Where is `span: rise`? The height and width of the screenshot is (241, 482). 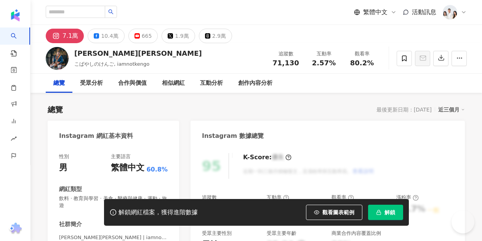 span: rise is located at coordinates (14, 139).